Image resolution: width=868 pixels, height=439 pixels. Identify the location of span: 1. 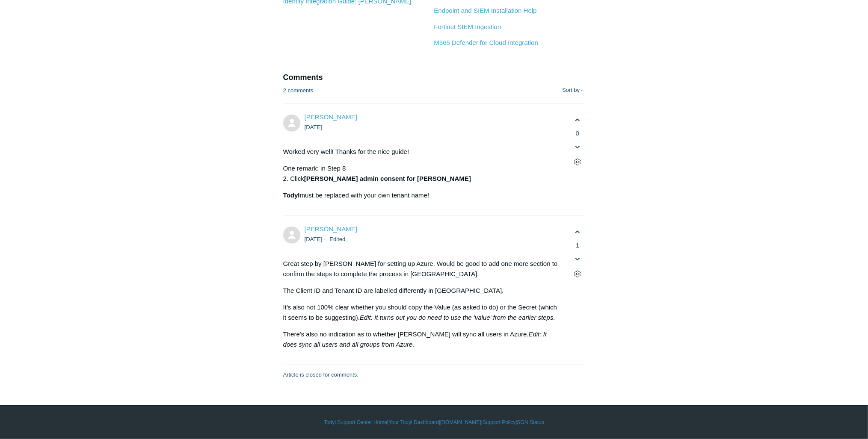
(577, 245).